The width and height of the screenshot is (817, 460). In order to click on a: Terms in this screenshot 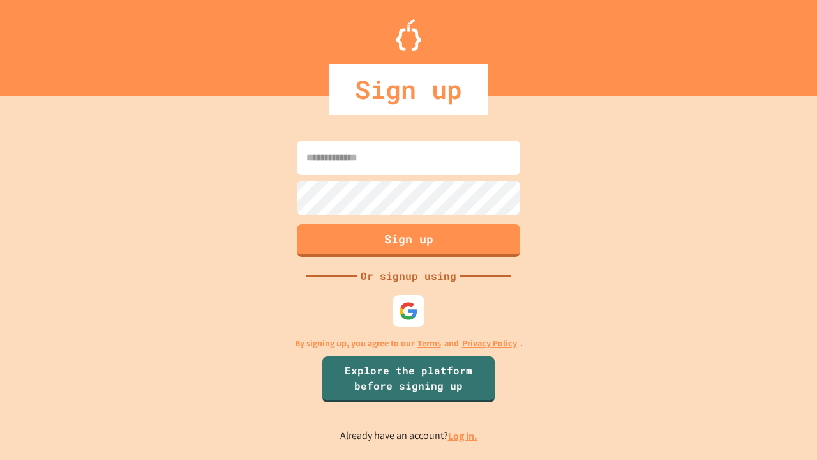, I will do `click(429, 343)`.